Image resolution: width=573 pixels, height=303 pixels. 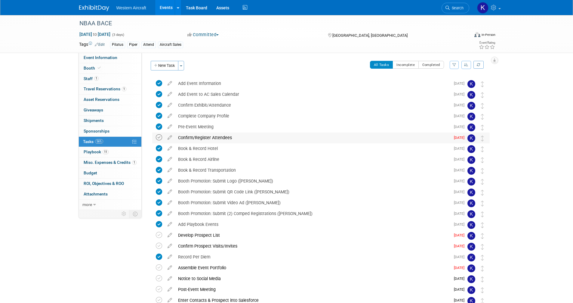 I want to click on div: Post-Event Meeting, so click(x=313, y=289).